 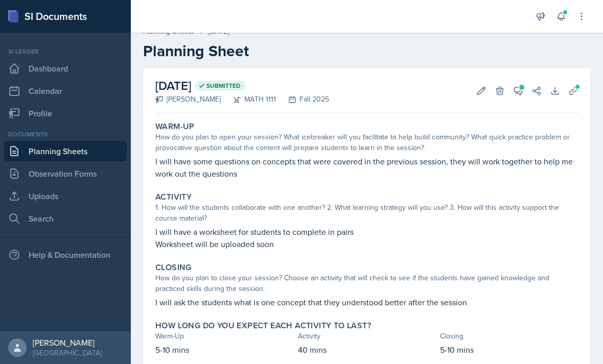 I want to click on p: 40 mins, so click(x=367, y=350).